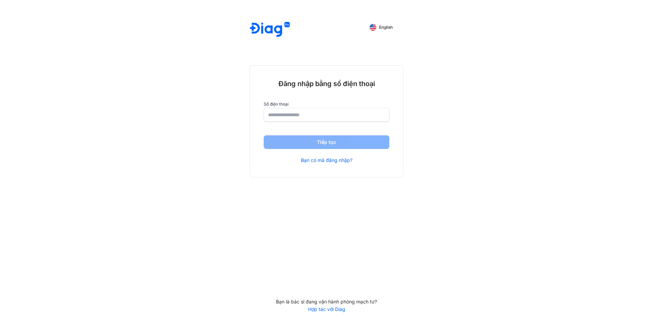 This screenshot has height=326, width=653. I want to click on span: English, so click(386, 27).